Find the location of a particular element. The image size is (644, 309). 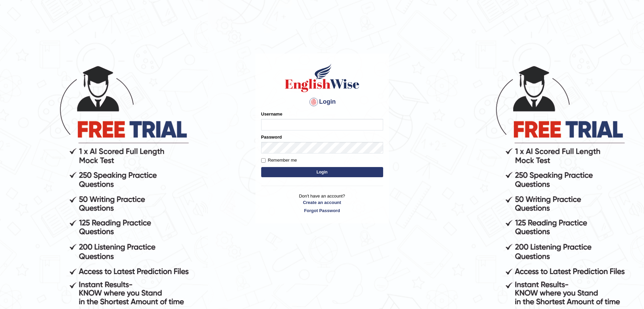

h4: Login is located at coordinates (322, 102).